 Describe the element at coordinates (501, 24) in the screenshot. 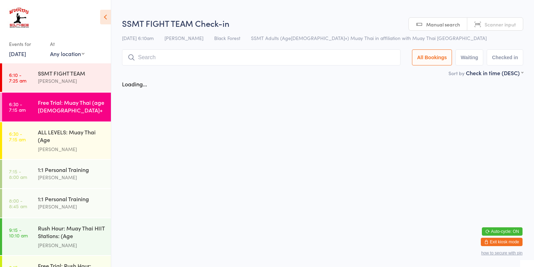

I see `span: Scanner input` at that location.